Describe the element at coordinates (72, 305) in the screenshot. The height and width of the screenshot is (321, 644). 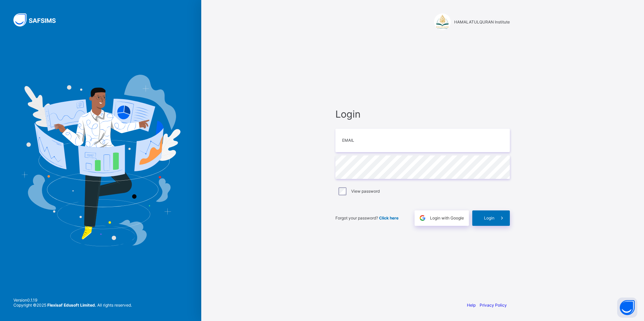
I see `strong: Flexisaf Edusoft Limited.` at that location.